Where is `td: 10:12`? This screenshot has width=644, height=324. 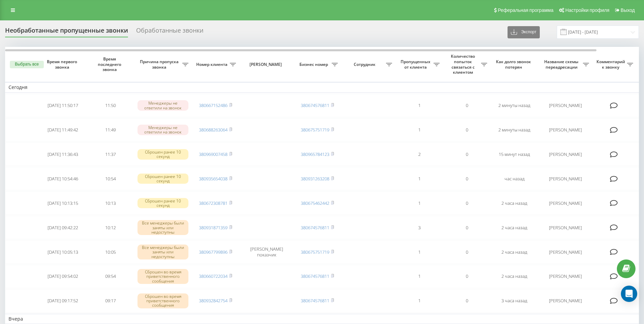
td: 10:12 is located at coordinates (111, 227).